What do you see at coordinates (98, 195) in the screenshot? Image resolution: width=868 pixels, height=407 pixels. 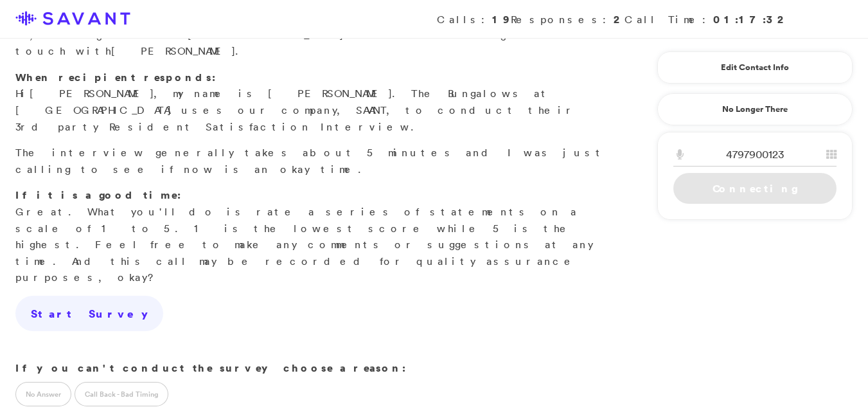 I see `strong: If it is a good time:` at bounding box center [98, 195].